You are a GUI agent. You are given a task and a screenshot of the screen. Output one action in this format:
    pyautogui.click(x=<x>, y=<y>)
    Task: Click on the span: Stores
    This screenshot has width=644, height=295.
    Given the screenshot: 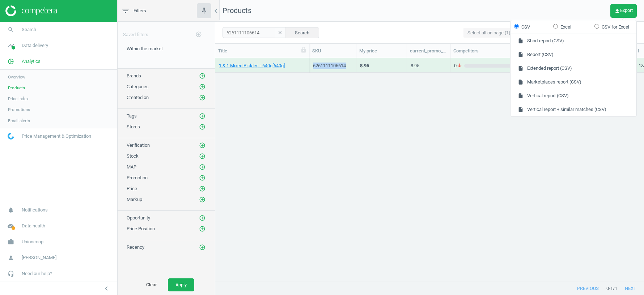 What is the action you would take?
    pyautogui.click(x=133, y=127)
    